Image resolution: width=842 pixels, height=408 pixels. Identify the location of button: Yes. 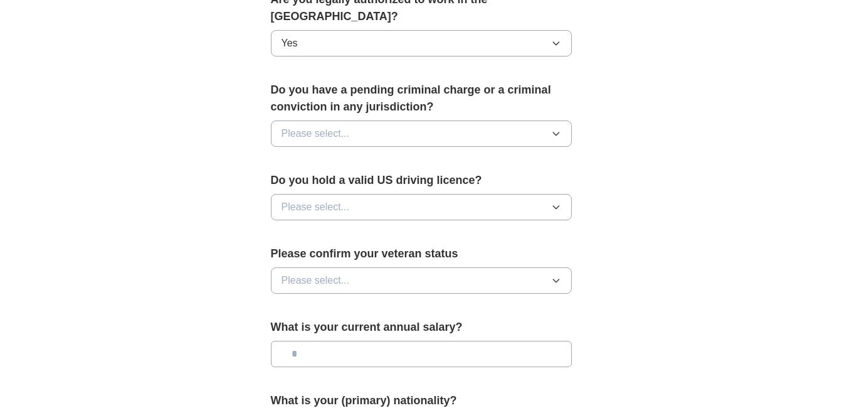
(422, 43).